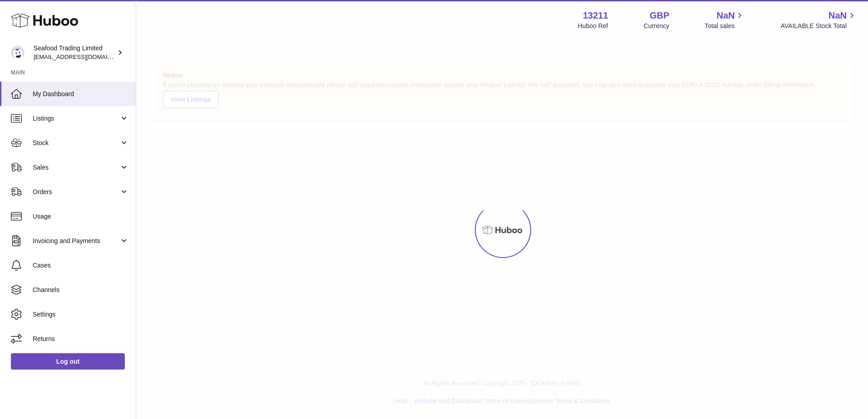 The image size is (868, 419). I want to click on div: Currency, so click(657, 26).